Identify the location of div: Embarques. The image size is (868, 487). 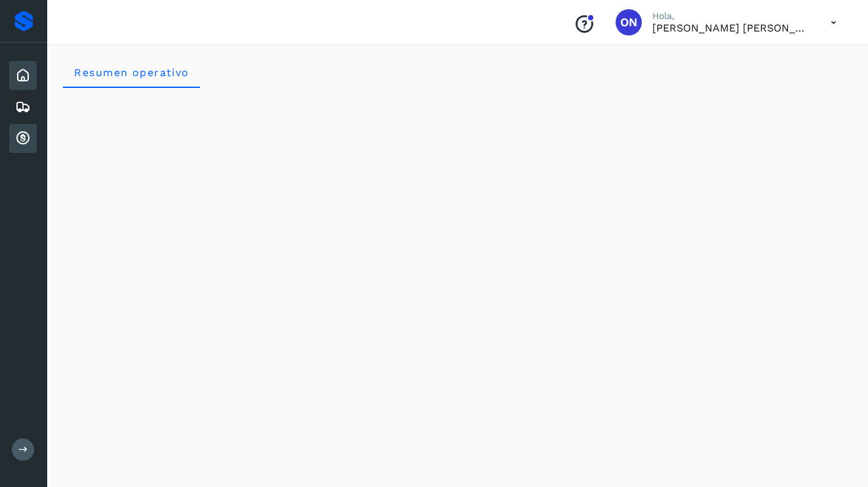
(23, 107).